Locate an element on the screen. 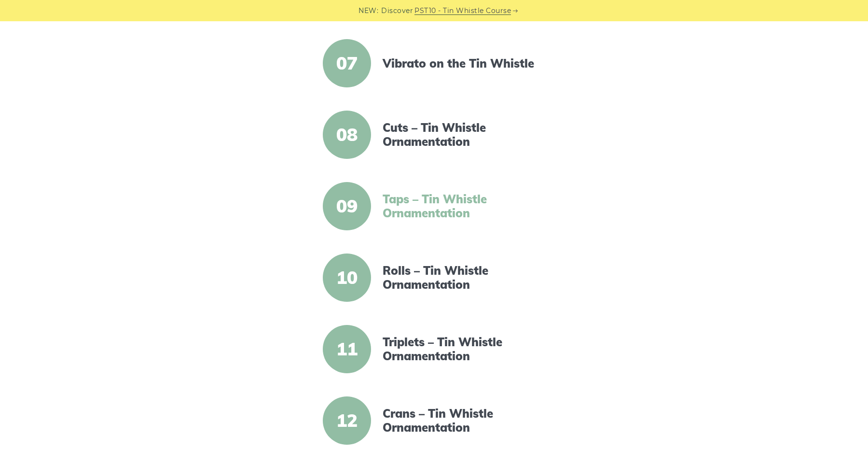  span: 08 is located at coordinates (347, 134).